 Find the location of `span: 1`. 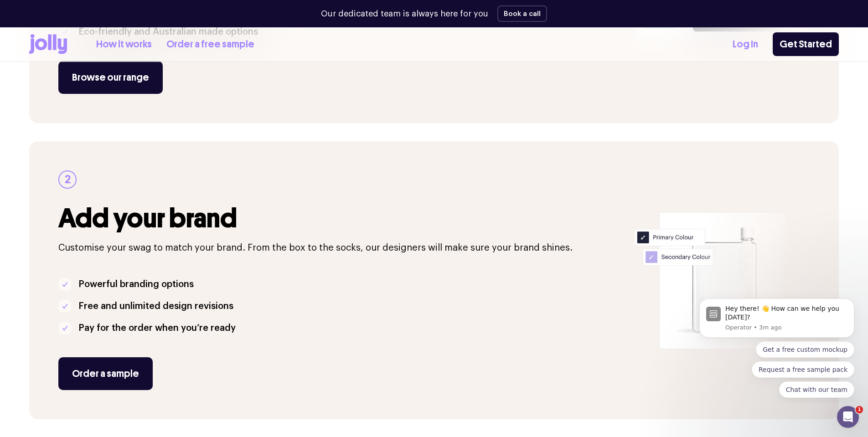

span: 1 is located at coordinates (859, 410).